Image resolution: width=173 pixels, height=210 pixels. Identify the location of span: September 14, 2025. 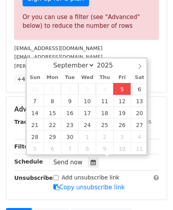
(35, 113).